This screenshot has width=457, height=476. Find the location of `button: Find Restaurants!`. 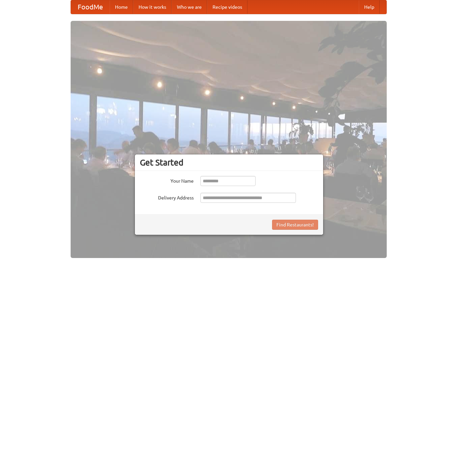

button: Find Restaurants! is located at coordinates (295, 225).